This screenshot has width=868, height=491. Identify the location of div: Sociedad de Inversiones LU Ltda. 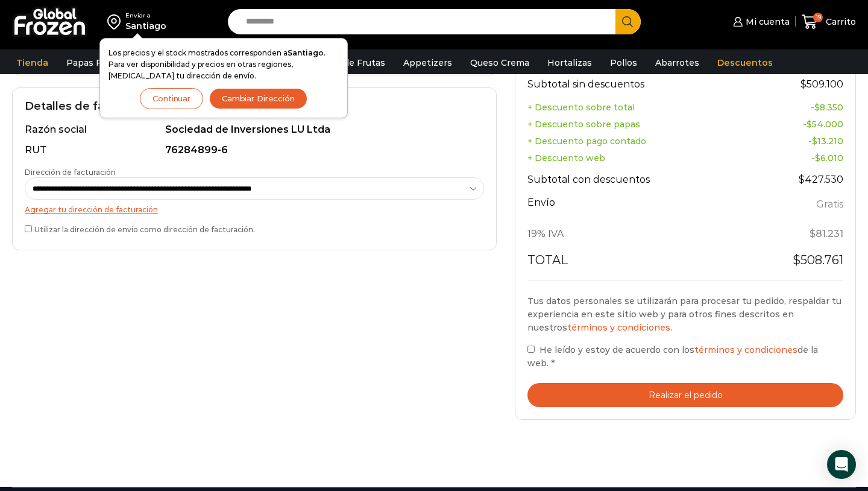
(321, 130).